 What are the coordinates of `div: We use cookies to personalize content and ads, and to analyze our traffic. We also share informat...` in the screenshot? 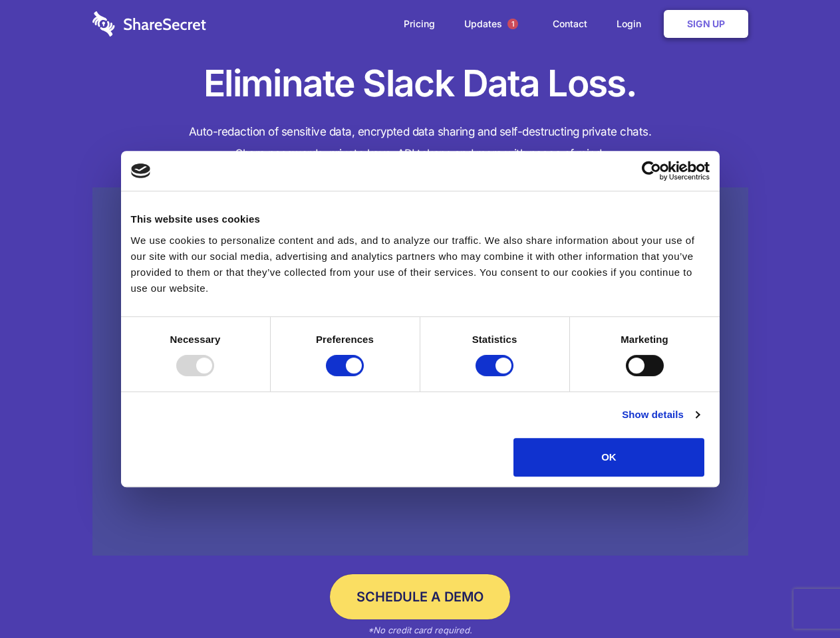 It's located at (420, 264).